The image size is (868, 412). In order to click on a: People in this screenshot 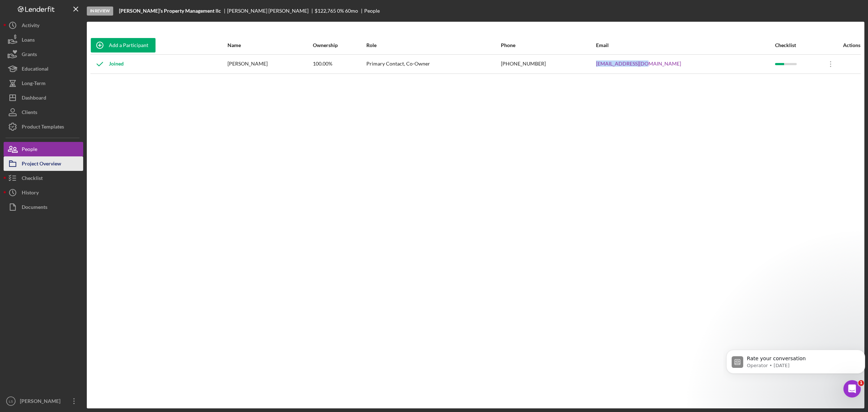, I will do `click(43, 149)`.